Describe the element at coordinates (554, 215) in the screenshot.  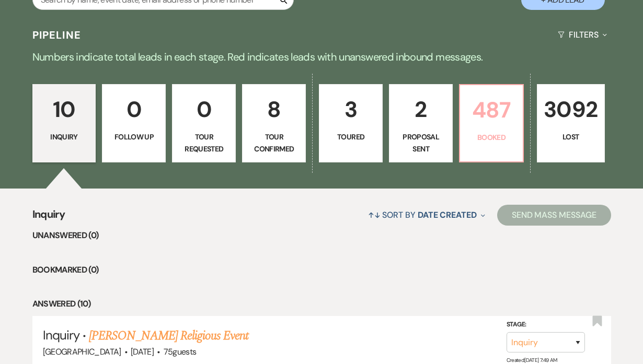
I see `button: Send Mass Message` at that location.